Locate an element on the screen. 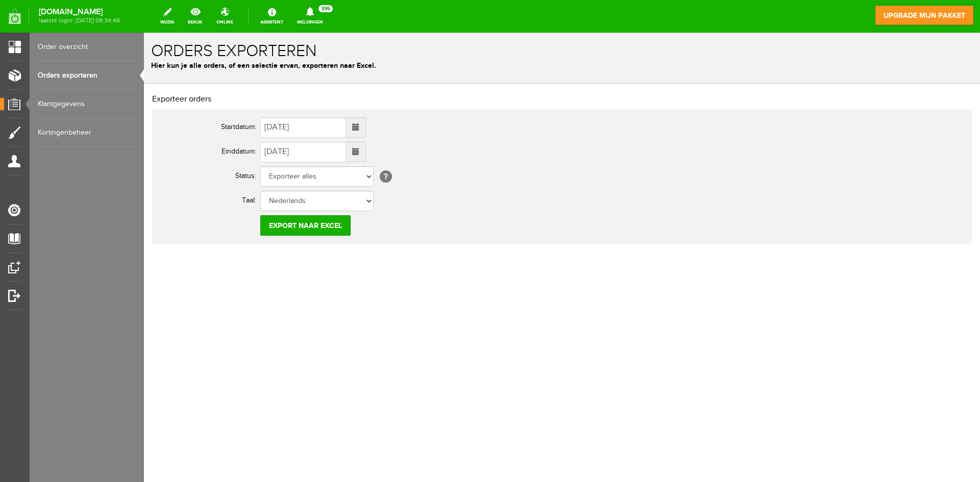 The image size is (980, 482). a: Assistent is located at coordinates (272, 17).